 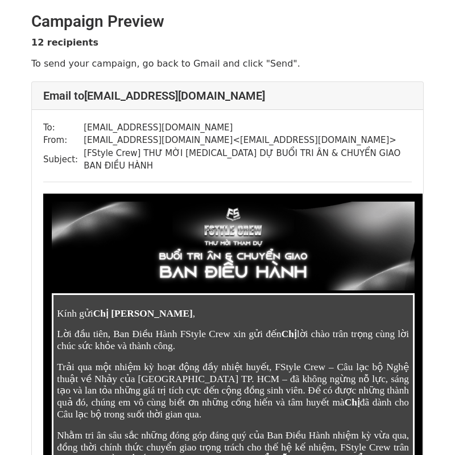 What do you see at coordinates (63, 127) in the screenshot?
I see `td: To:` at bounding box center [63, 127].